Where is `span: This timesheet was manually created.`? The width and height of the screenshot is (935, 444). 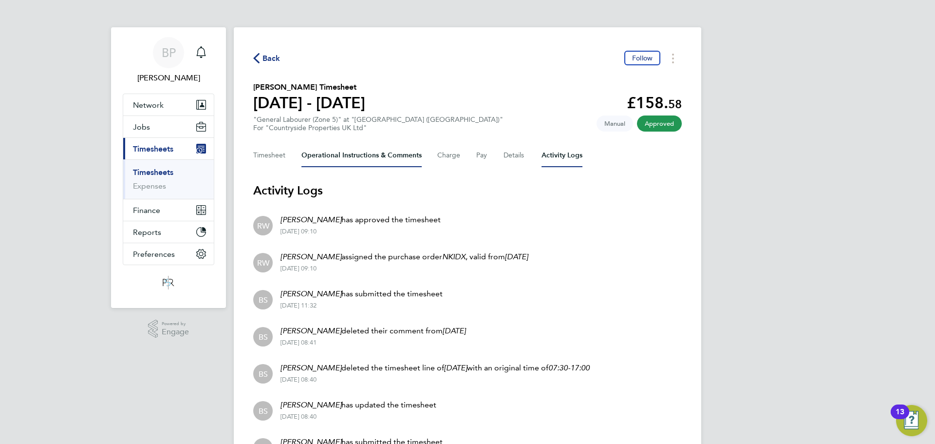 span: This timesheet was manually created. is located at coordinates (615, 123).